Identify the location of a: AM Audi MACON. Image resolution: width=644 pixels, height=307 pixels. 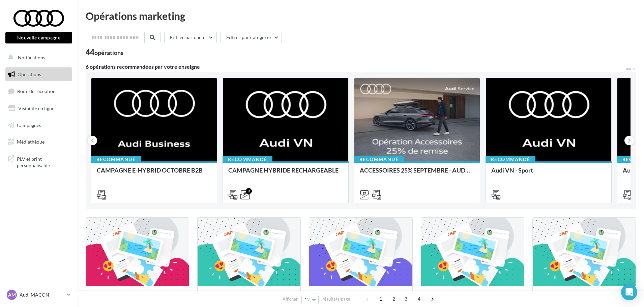
(39, 295).